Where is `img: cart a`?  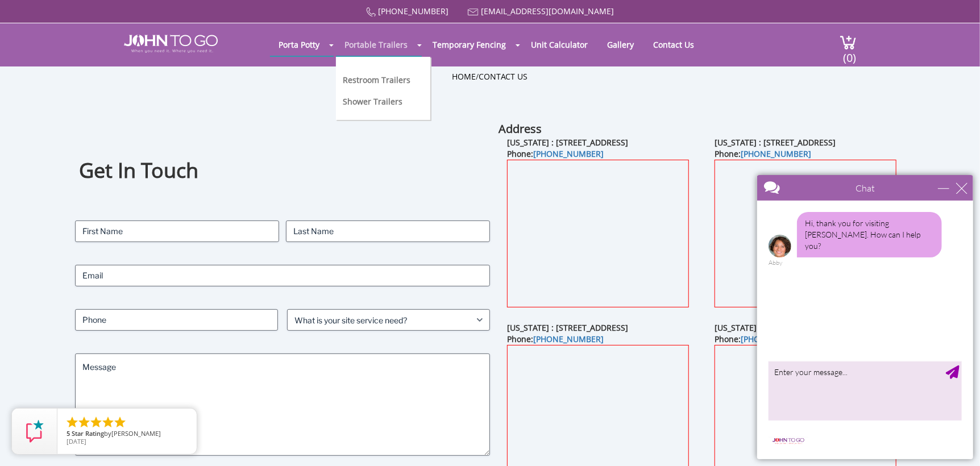 img: cart a is located at coordinates (849, 42).